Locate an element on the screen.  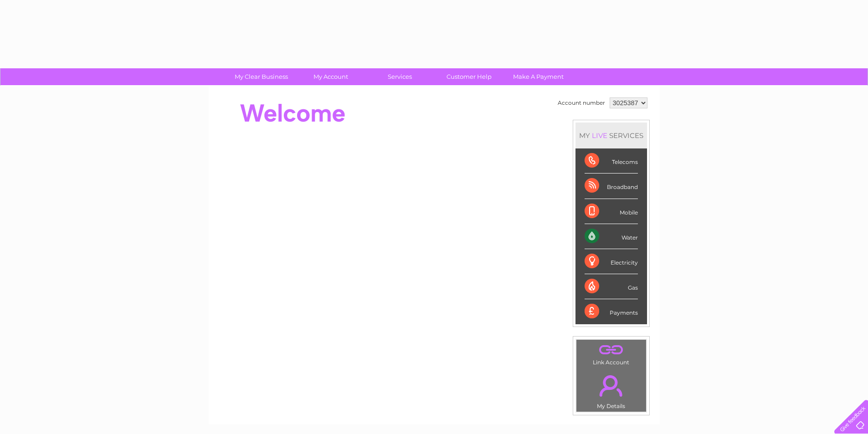
div: Payments is located at coordinates (611, 312).